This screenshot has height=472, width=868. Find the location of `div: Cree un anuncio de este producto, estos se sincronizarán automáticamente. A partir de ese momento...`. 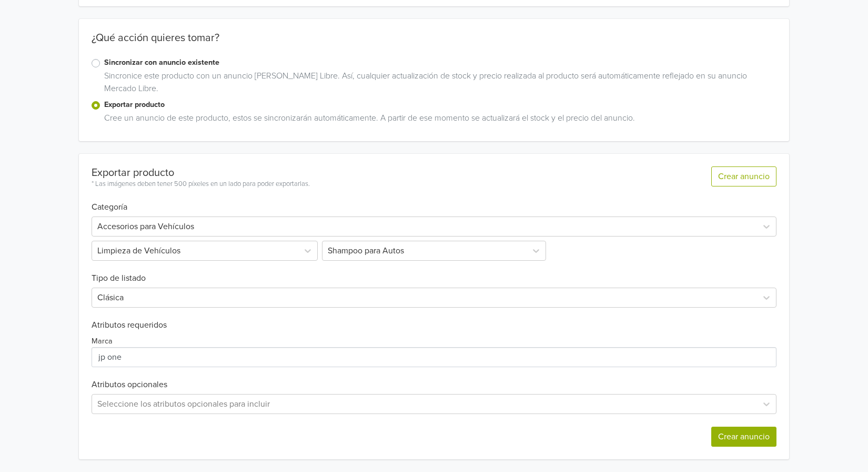

div: Cree un anuncio de este producto, estos se sincronizarán automáticamente. A partir de ese momento... is located at coordinates (438, 120).